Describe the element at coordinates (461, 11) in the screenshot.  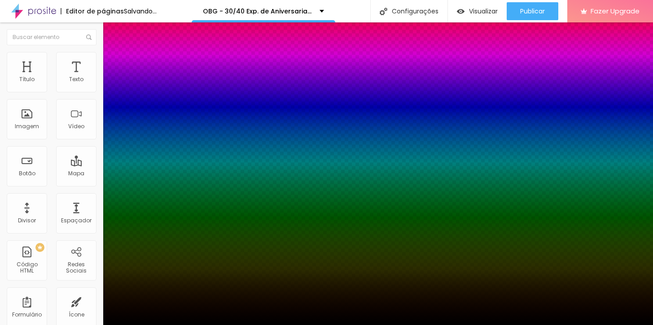
I see `img: view-1.svg` at that location.